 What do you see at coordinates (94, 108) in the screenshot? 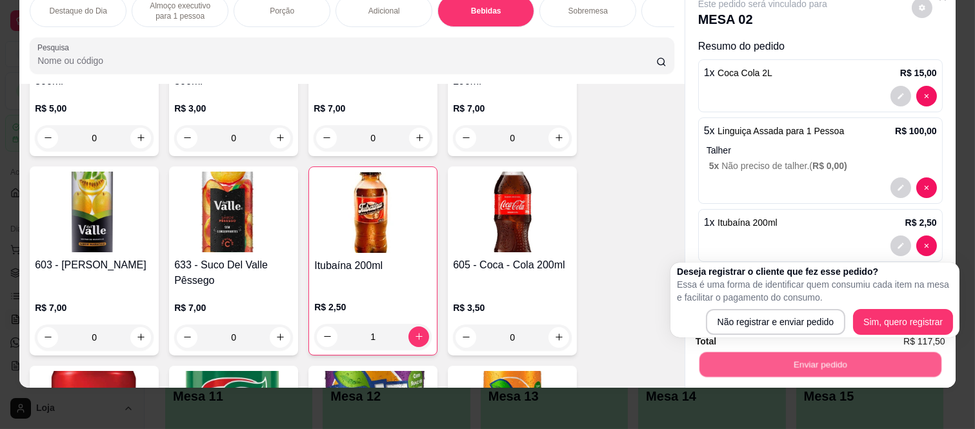
I see `p: R$ 5,00` at bounding box center [94, 108].